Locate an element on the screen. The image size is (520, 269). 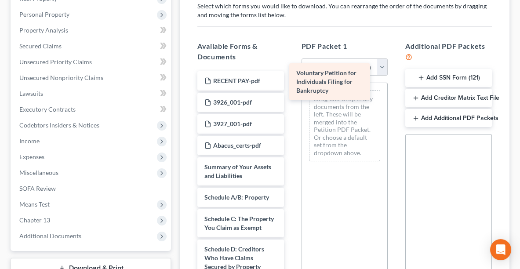
button: Add Additional PDF Packets is located at coordinates (448, 118).